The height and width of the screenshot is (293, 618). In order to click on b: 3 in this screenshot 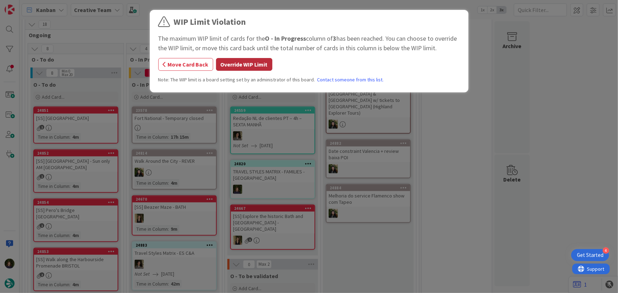, I will do `click(335, 38)`.